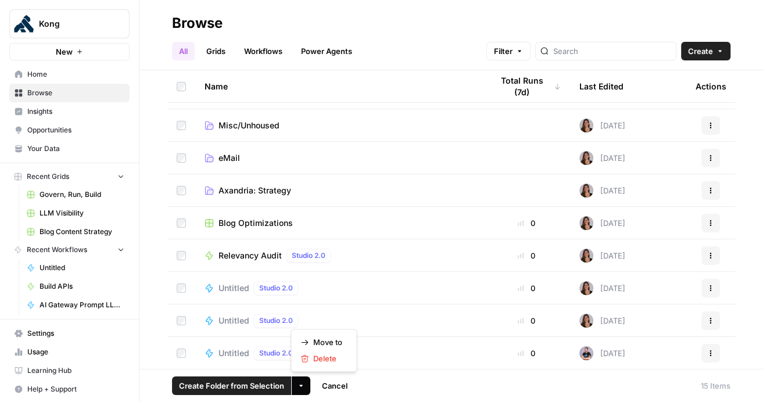 The height and width of the screenshot is (402, 763). What do you see at coordinates (82, 232) in the screenshot?
I see `span: Blog Content Strategy` at bounding box center [82, 232].